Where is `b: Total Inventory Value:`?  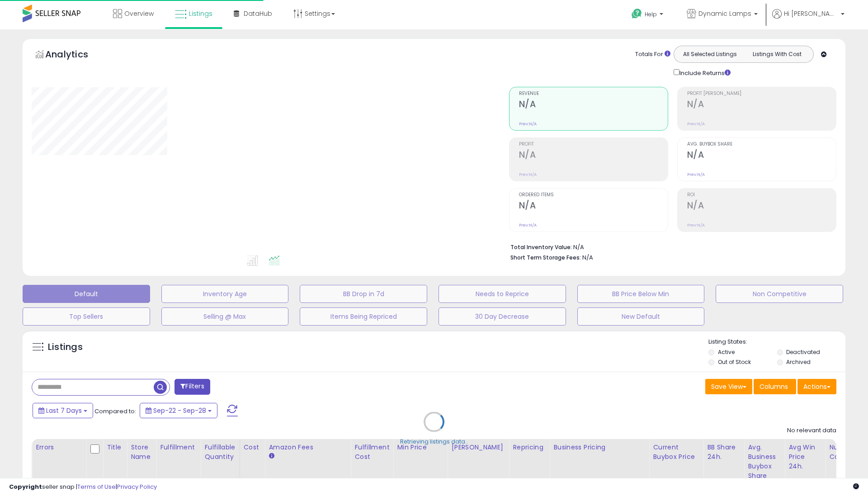 b: Total Inventory Value: is located at coordinates (541, 247).